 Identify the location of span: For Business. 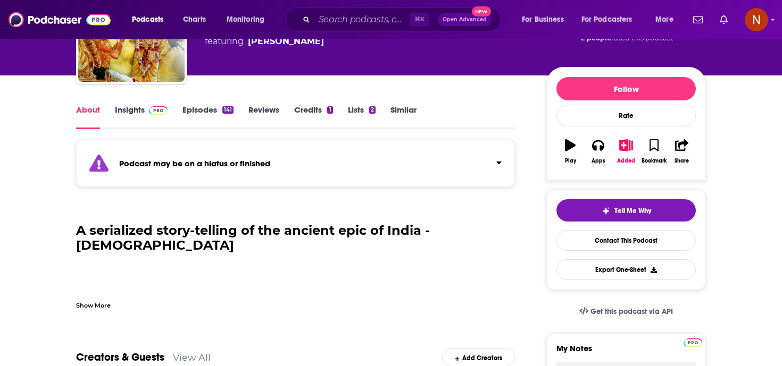
(542, 20).